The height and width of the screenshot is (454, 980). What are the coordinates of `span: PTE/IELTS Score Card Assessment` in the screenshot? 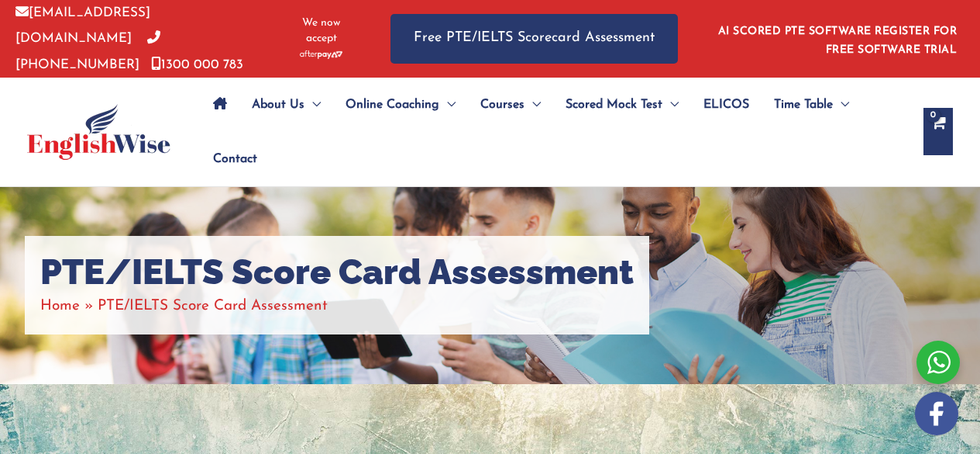 It's located at (212, 305).